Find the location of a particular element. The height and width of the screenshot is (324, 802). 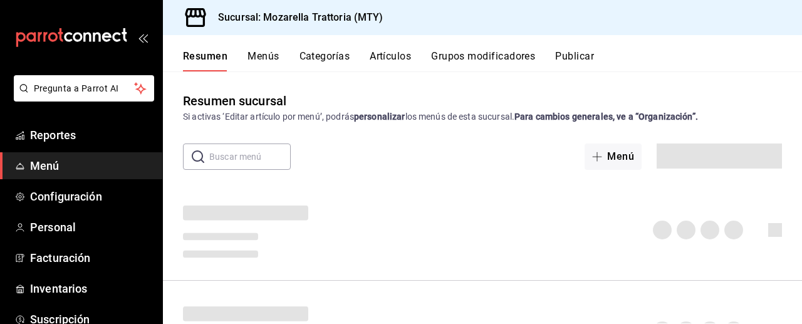

button: Artículos is located at coordinates (390, 61).